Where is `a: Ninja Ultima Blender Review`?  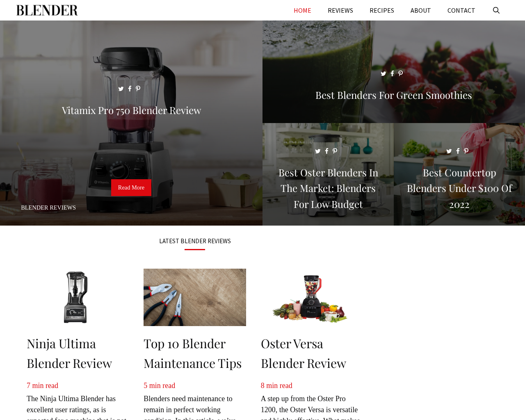
a: Ninja Ultima Blender Review is located at coordinates (70, 353).